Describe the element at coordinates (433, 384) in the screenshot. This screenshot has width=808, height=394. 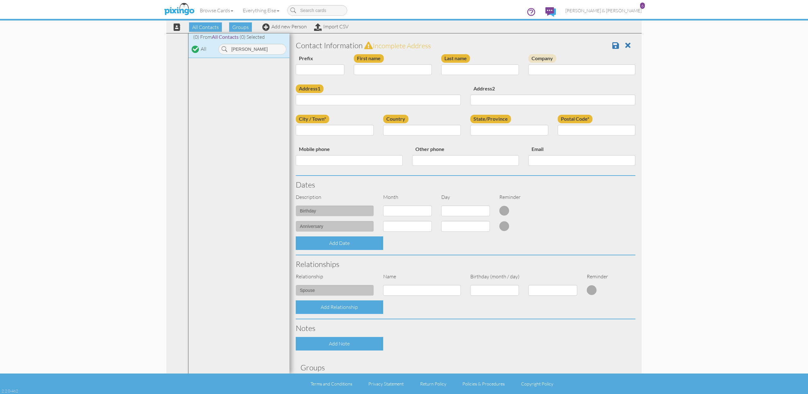
I see `a: Return Policy` at that location.